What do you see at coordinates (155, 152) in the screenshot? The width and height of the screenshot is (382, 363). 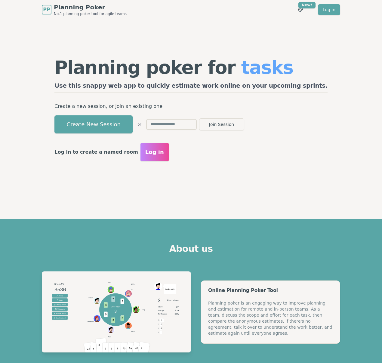 I see `span: Log in` at bounding box center [155, 152].